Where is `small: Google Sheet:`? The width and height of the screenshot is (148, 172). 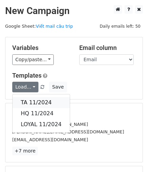
small: Google Sheet: is located at coordinates (39, 26).